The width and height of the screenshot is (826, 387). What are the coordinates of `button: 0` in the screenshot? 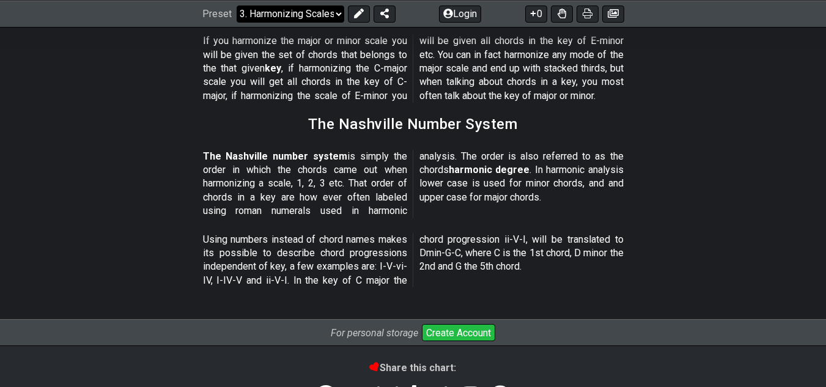 It's located at (536, 13).